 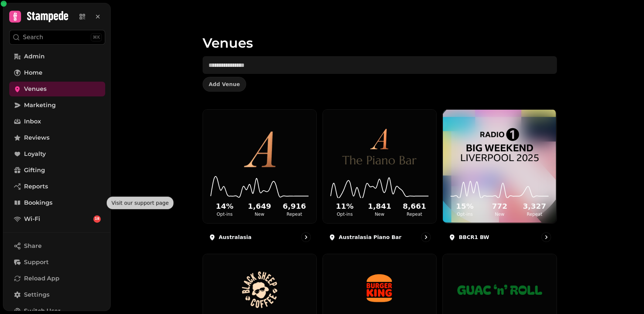 I want to click on img: Black Sheep Coffee, so click(x=259, y=290).